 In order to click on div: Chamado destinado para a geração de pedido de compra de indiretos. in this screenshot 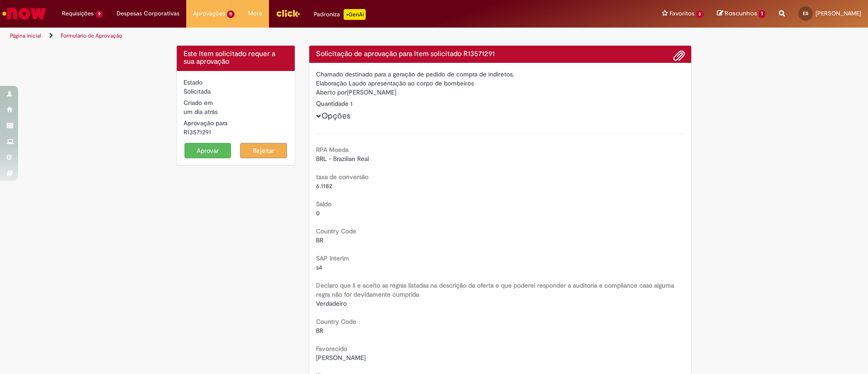, I will do `click(501, 74)`.